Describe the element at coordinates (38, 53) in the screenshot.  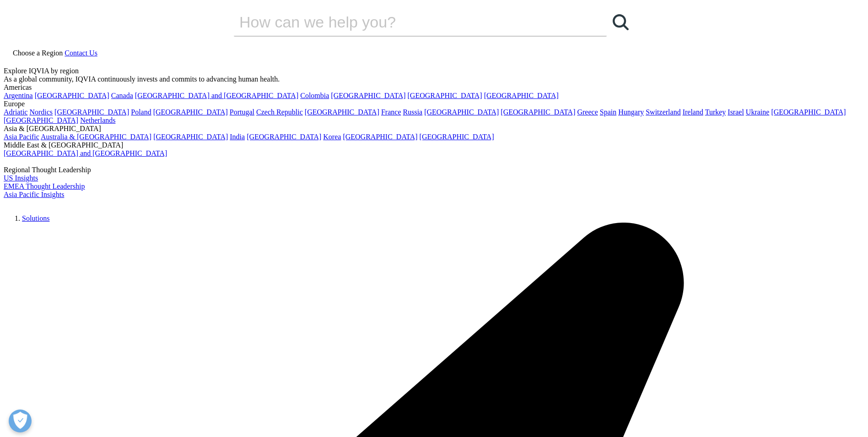
I see `span: Choose a Region` at that location.